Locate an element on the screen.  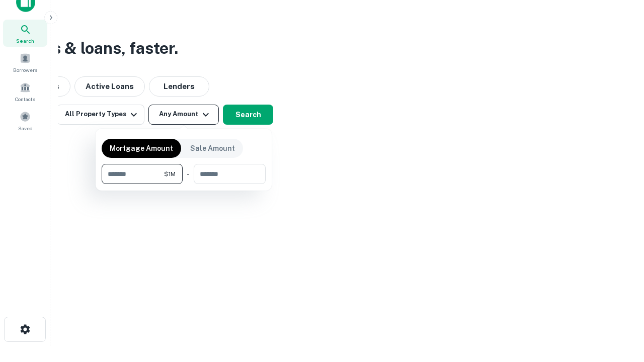
p: Sale Amount is located at coordinates (212, 148).